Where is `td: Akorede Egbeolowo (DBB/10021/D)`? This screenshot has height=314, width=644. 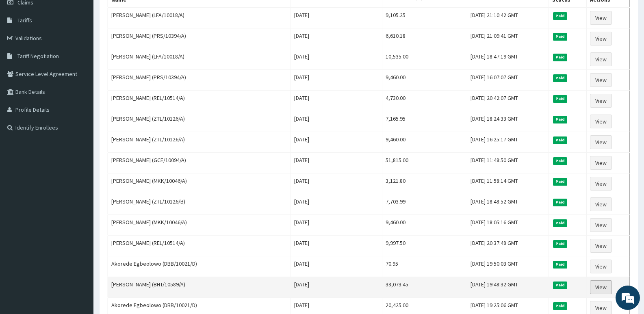 td: Akorede Egbeolowo (DBB/10021/D) is located at coordinates (199, 266).